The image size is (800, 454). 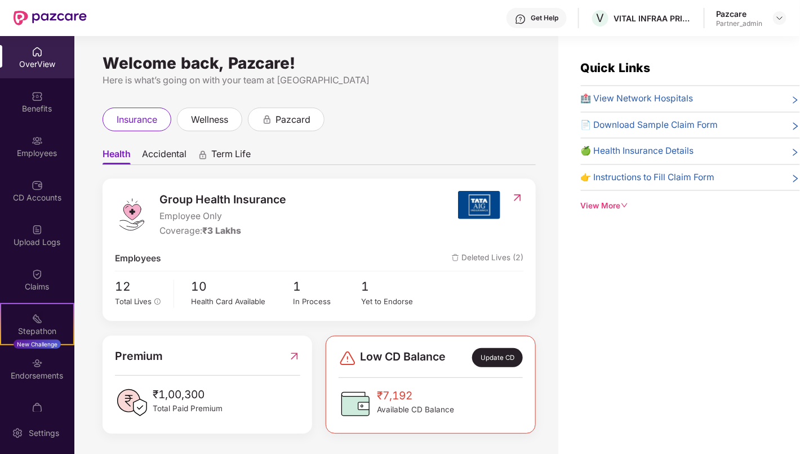 I want to click on div: View More, so click(x=690, y=206).